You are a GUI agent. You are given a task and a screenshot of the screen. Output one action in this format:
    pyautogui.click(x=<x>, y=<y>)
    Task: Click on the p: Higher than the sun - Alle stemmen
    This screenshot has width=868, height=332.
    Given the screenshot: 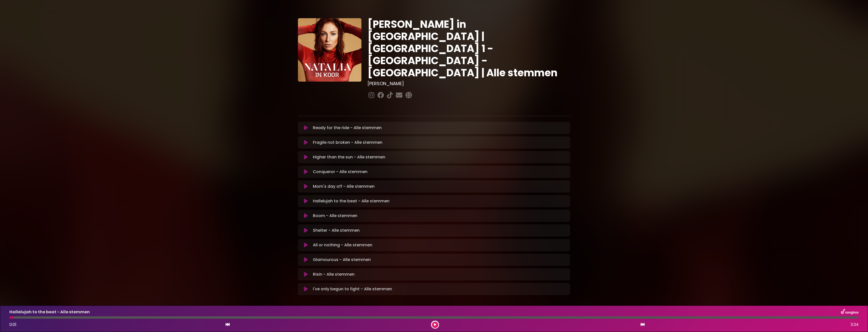 What is the action you would take?
    pyautogui.click(x=349, y=157)
    